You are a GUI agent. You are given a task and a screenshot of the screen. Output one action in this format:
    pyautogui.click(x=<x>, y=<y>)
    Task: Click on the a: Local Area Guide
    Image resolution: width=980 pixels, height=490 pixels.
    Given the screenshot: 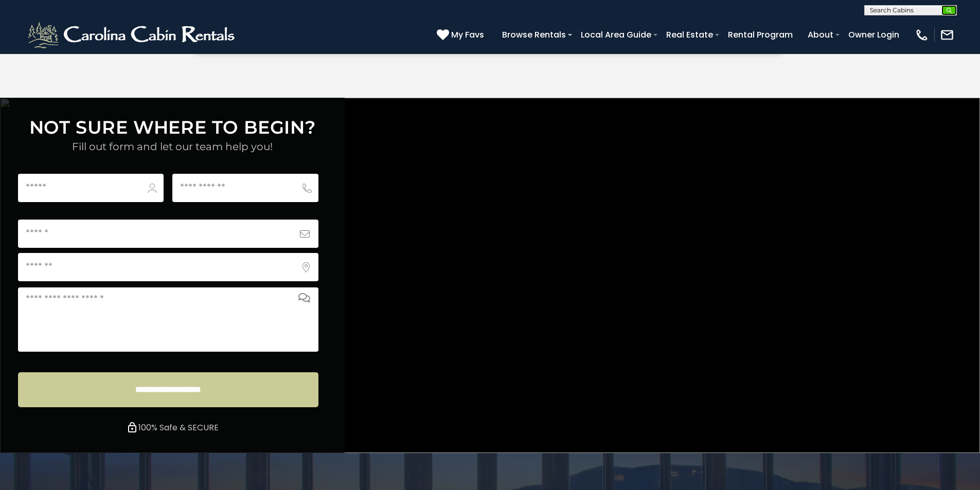 What is the action you would take?
    pyautogui.click(x=616, y=35)
    